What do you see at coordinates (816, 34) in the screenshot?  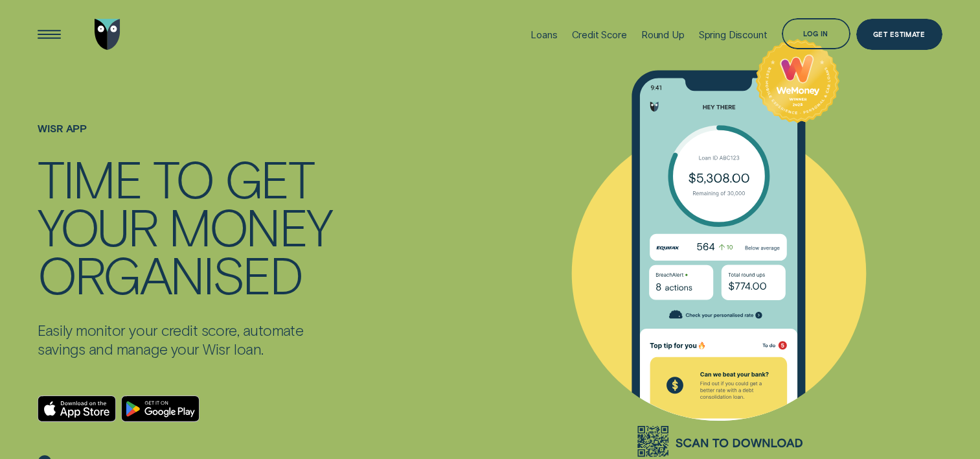 I see `button: Log in` at bounding box center [816, 34].